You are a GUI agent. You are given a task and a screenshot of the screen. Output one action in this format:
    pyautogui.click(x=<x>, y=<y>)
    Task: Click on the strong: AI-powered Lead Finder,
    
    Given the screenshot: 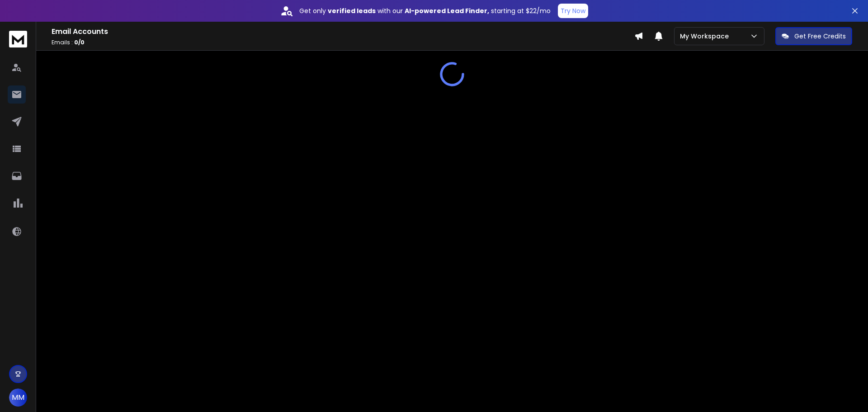 What is the action you would take?
    pyautogui.click(x=447, y=11)
    